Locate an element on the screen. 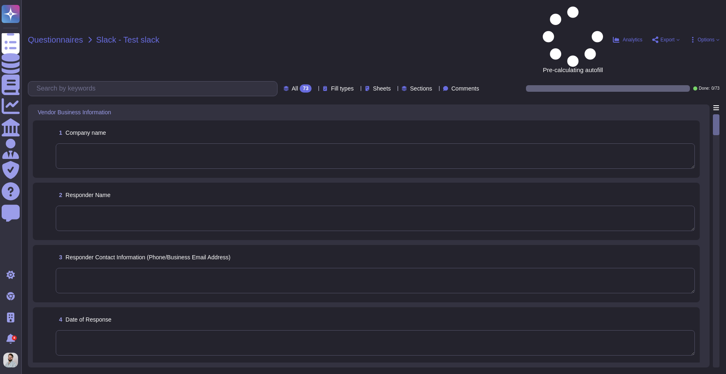  span: 2 is located at coordinates (59, 195).